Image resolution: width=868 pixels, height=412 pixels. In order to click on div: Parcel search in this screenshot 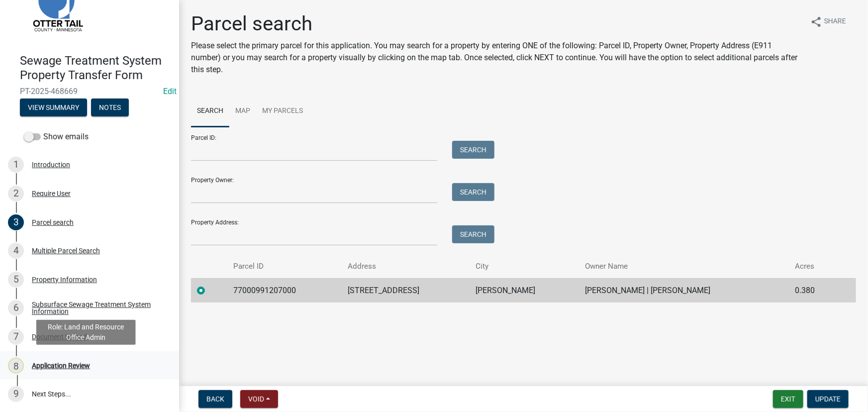, I will do `click(52, 222)`.